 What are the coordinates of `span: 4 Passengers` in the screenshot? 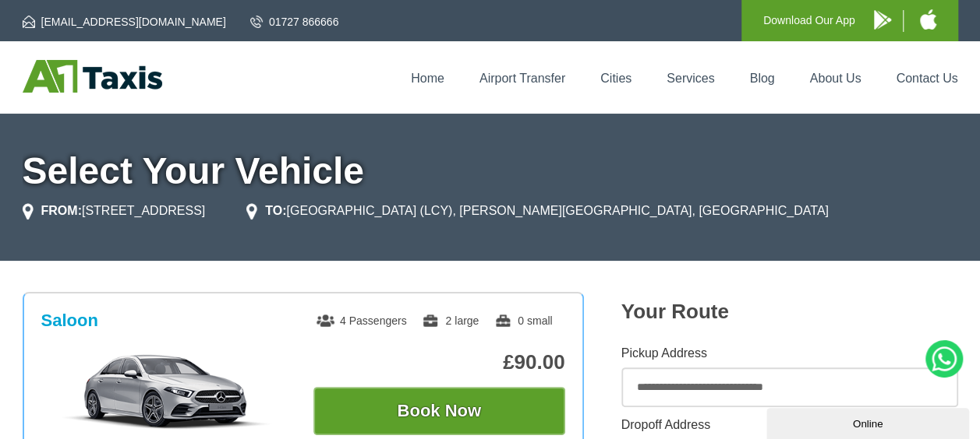 It's located at (362, 321).